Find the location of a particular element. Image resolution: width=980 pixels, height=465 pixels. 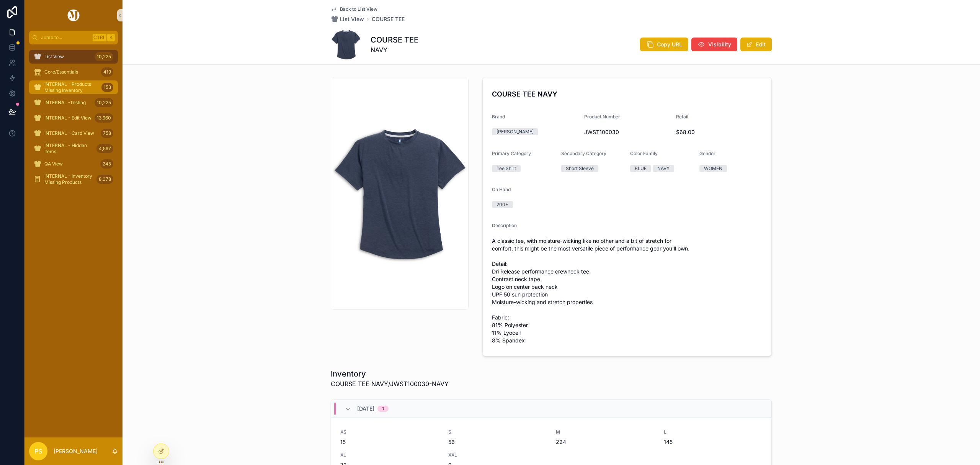

a: Core/Essentials419 is located at coordinates (73, 72).